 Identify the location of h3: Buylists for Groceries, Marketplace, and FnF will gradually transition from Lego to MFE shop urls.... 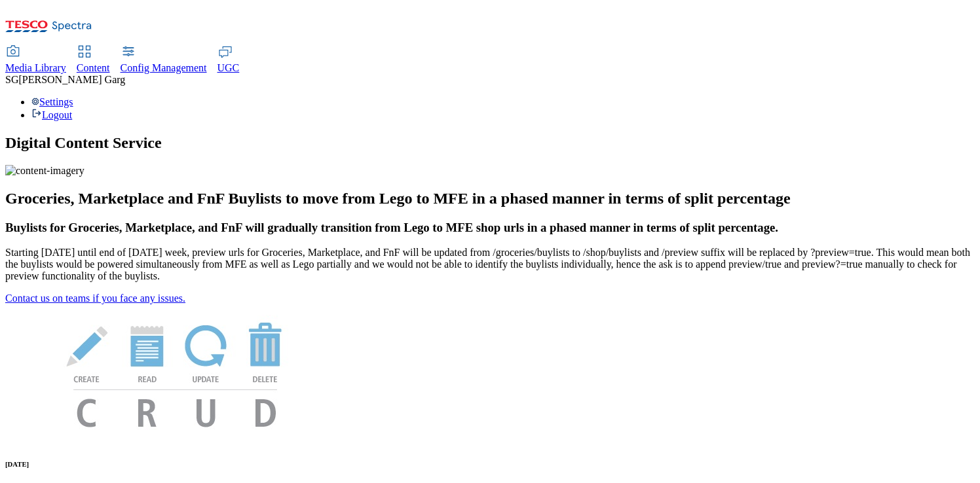
(490, 227).